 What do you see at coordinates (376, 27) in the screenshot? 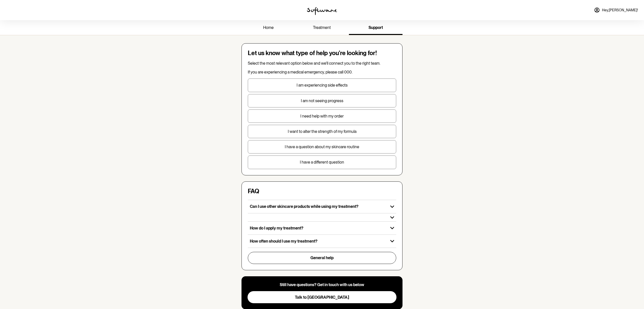
I see `span: support` at bounding box center [376, 27].